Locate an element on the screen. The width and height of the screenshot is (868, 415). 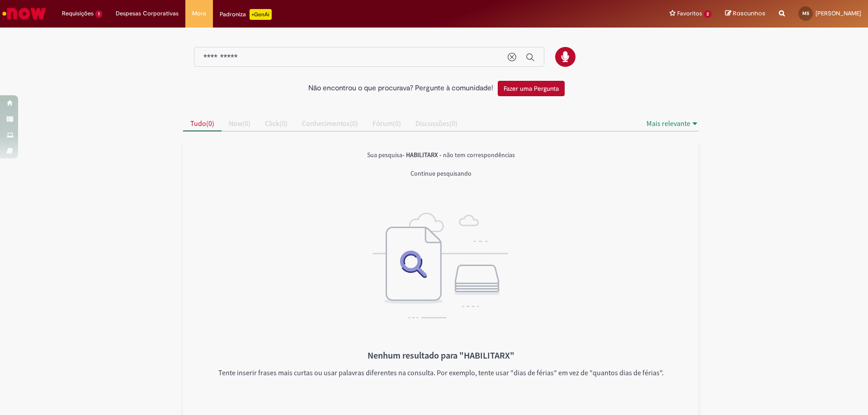
a: Rascunhos is located at coordinates (745, 13).